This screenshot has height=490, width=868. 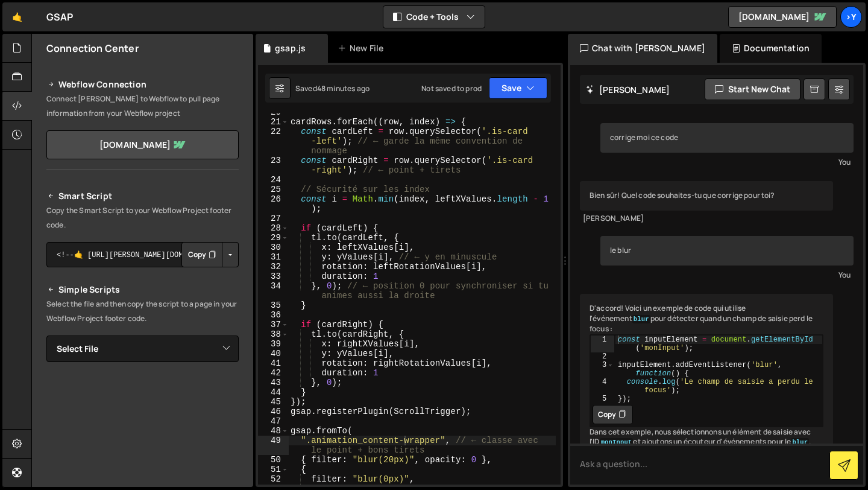 I want to click on div: 51, so click(x=273, y=470).